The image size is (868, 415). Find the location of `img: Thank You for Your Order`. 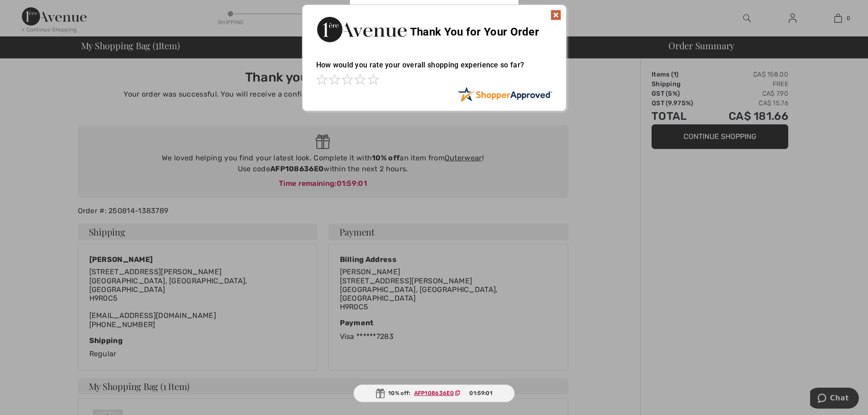

img: Thank You for Your Order is located at coordinates (362, 29).